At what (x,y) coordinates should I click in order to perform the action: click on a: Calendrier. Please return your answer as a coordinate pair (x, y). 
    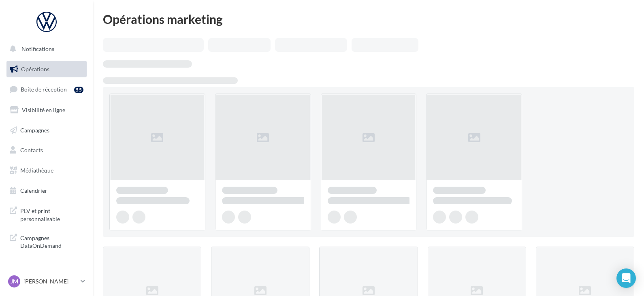
    Looking at the image, I should click on (47, 191).